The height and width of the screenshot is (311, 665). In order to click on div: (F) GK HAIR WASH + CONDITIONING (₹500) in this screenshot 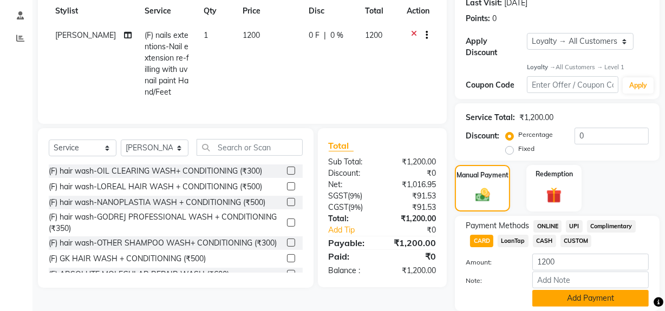, I will do `click(127, 259)`.